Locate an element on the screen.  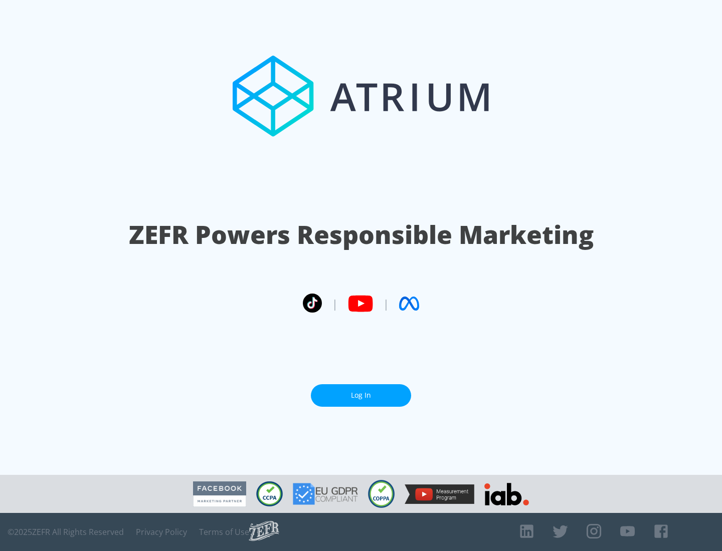
img: IAB is located at coordinates (506, 494).